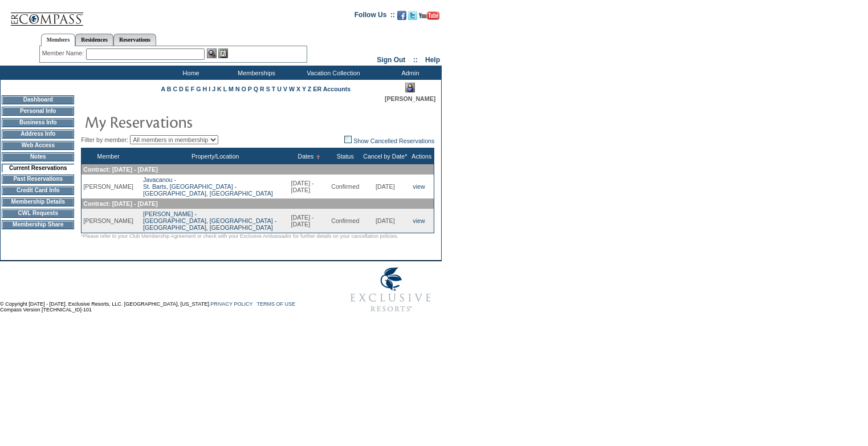  Describe the element at coordinates (262, 89) in the screenshot. I see `a: R` at that location.